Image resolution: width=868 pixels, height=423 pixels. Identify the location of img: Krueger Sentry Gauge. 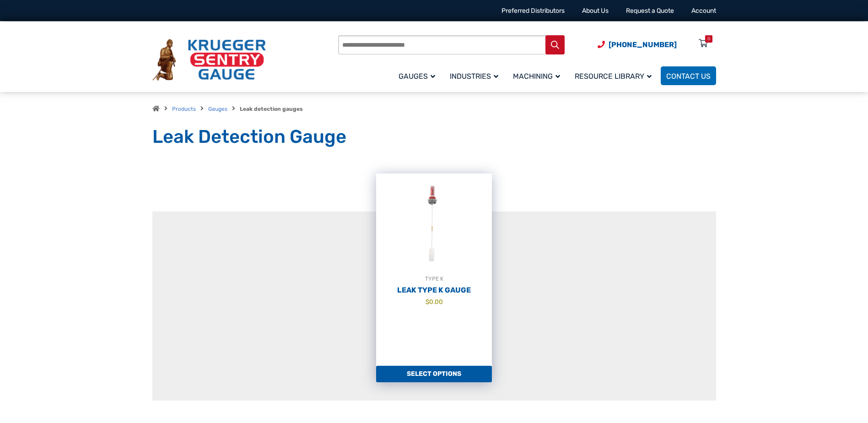
(209, 60).